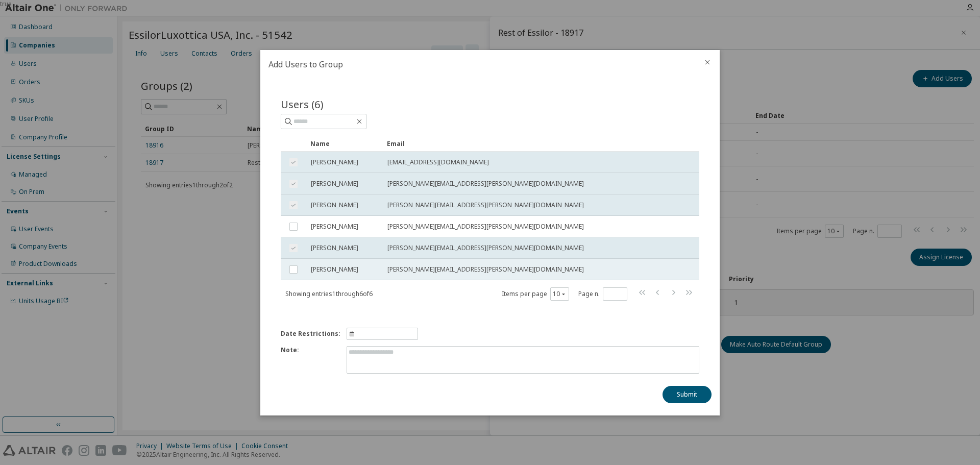 The height and width of the screenshot is (465, 980). I want to click on span: Users (6), so click(302, 104).